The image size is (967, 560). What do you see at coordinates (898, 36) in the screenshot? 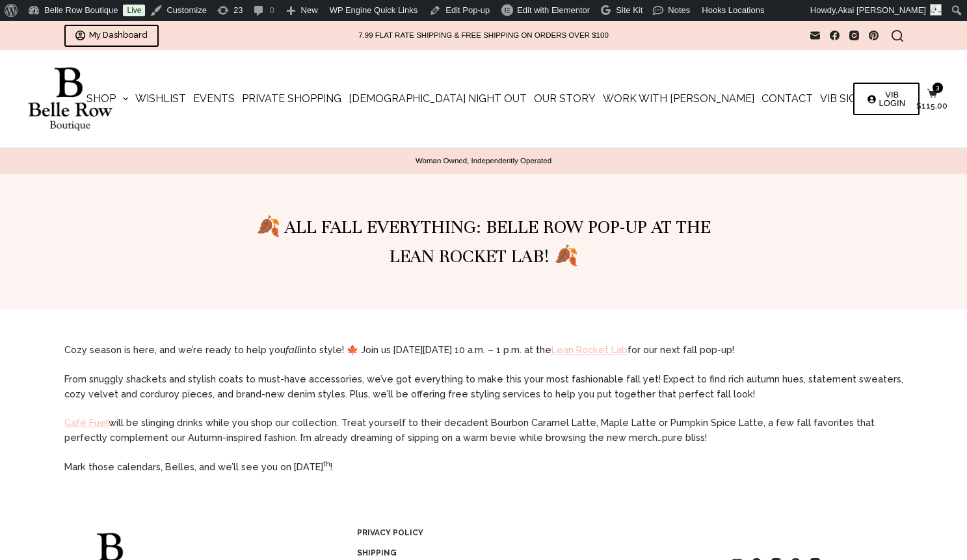
I see `button: Search` at bounding box center [898, 36].